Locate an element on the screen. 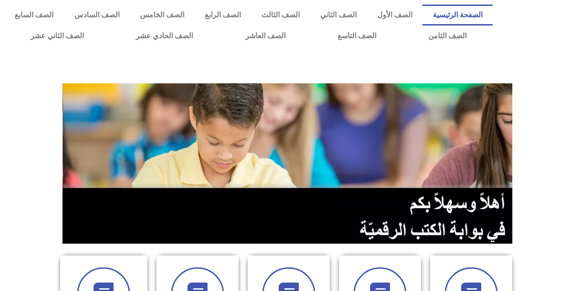 The width and height of the screenshot is (577, 291). a: الصف الخامس is located at coordinates (162, 15).